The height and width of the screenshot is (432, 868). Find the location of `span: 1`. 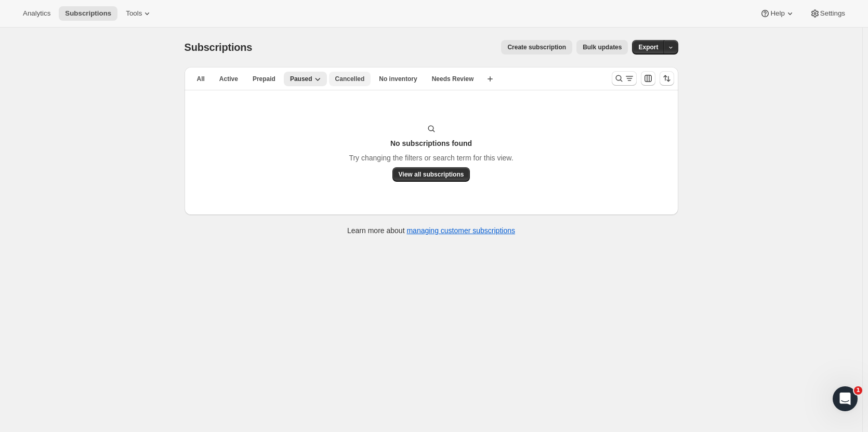

span: 1 is located at coordinates (858, 391).